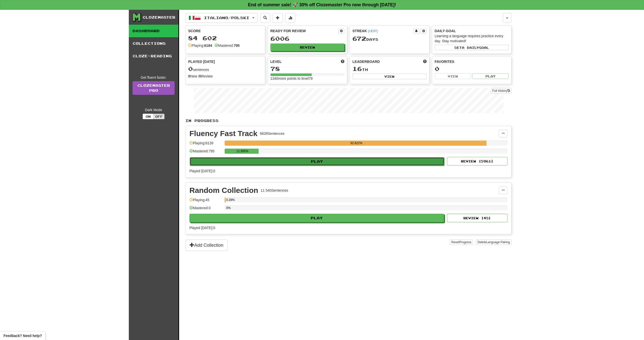 This screenshot has width=644, height=340. What do you see at coordinates (477, 218) in the screenshot?
I see `button: Review (45)` at bounding box center [477, 218].